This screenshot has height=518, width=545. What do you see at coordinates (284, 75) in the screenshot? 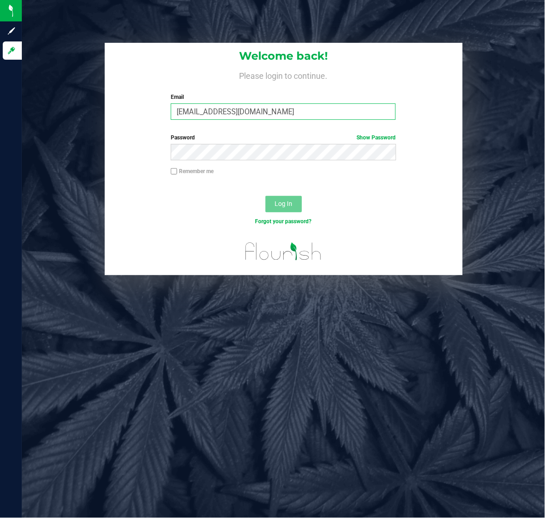
I see `h4: Please login to continue.` at bounding box center [284, 75].